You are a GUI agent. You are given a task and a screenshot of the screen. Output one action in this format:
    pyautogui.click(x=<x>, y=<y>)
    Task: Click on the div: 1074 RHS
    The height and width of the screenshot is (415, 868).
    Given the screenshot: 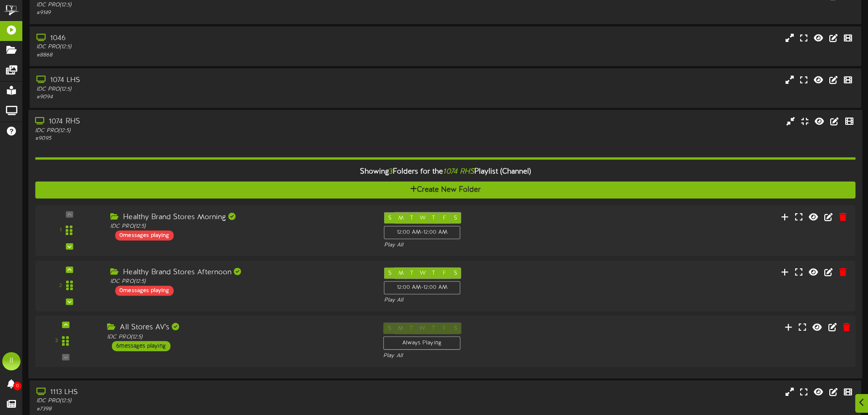 What is the action you would take?
    pyautogui.click(x=202, y=122)
    